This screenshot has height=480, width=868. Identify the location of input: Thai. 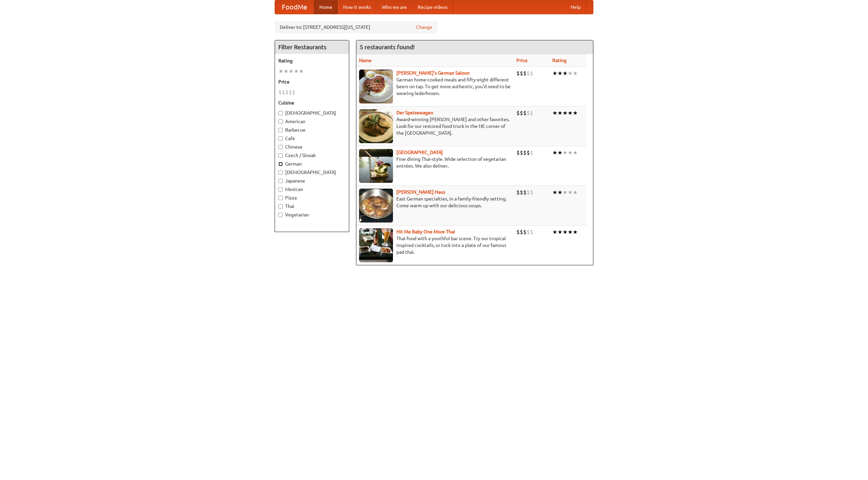
(281, 206).